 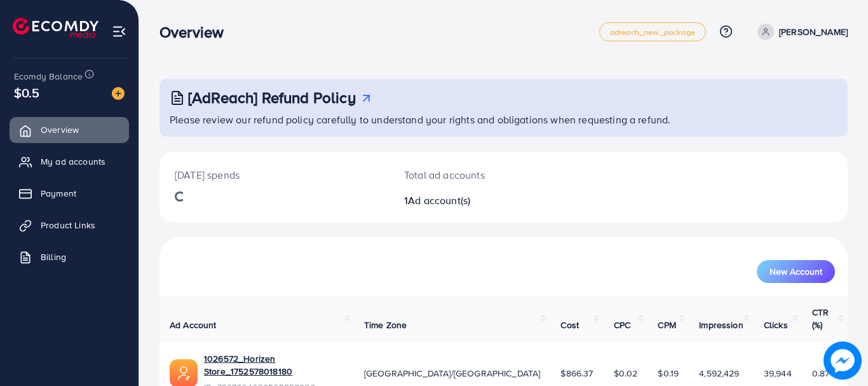 I want to click on span: New Account, so click(x=796, y=272).